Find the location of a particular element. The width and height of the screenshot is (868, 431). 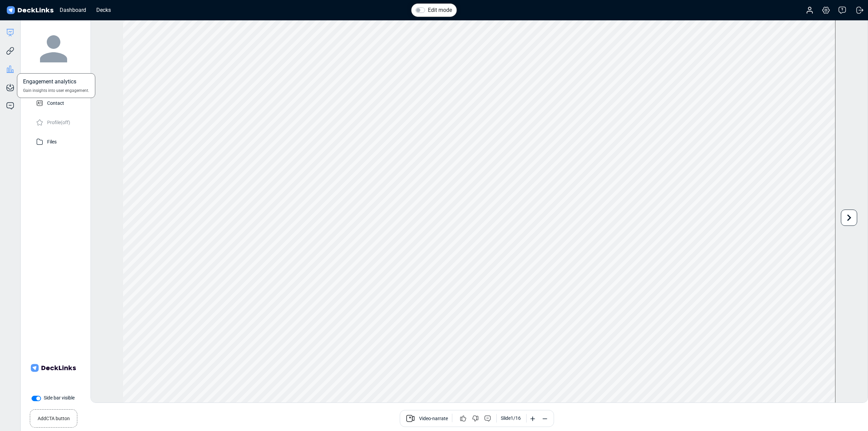

span: Gain insights into user engagement. is located at coordinates (56, 91).